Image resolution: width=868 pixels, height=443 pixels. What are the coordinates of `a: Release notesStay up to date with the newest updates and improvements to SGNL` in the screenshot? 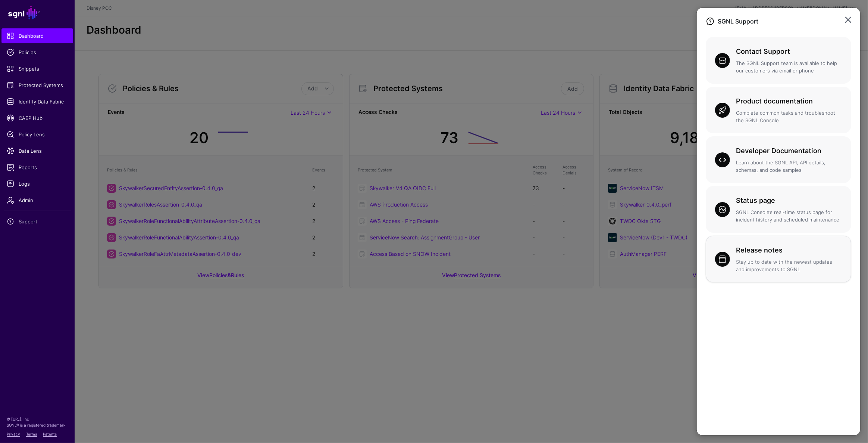 It's located at (778, 258).